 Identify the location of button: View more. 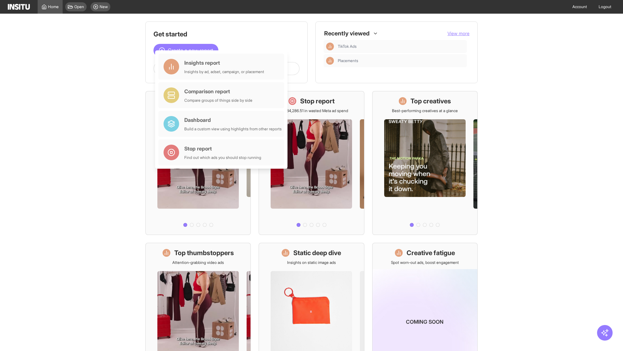
(459, 33).